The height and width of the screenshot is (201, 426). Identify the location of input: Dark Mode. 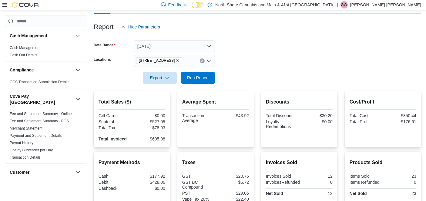
(198, 5).